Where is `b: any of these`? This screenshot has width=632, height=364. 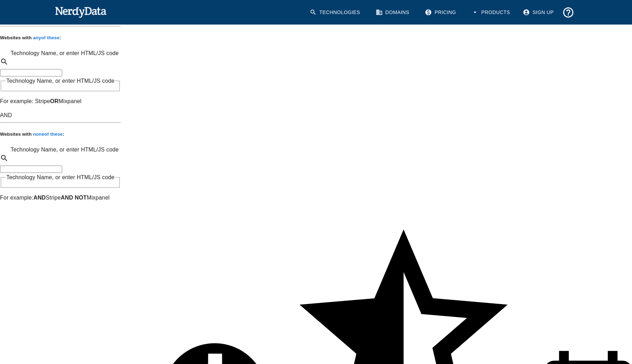 b: any of these is located at coordinates (46, 37).